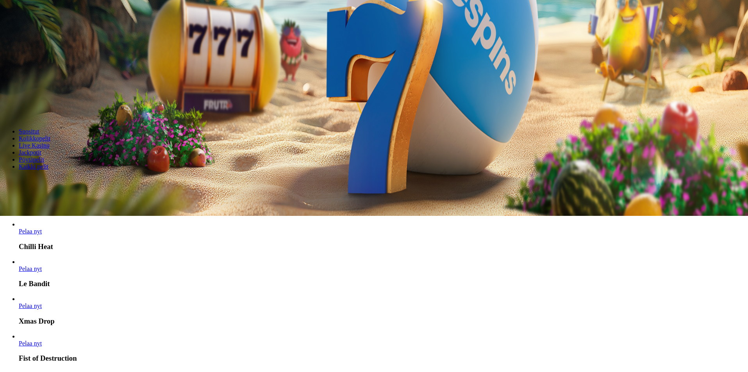 This screenshot has height=372, width=748. I want to click on a: Chilli Heat, so click(30, 231).